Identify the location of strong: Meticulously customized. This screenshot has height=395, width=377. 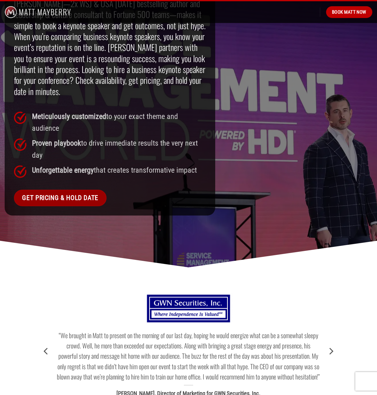
(69, 116).